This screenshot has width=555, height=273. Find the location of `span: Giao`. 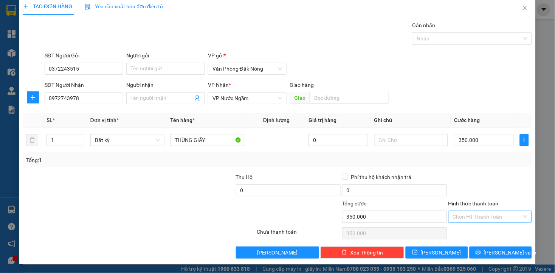

span: Giao is located at coordinates (300, 98).